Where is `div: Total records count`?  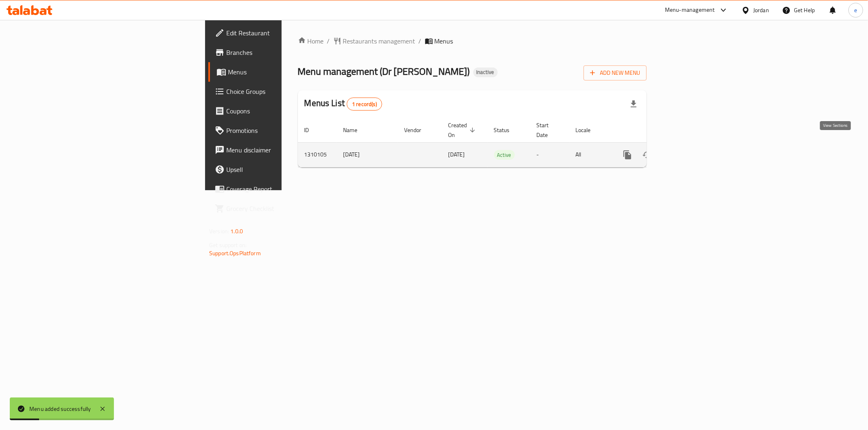
div: Total records count is located at coordinates (364, 104).